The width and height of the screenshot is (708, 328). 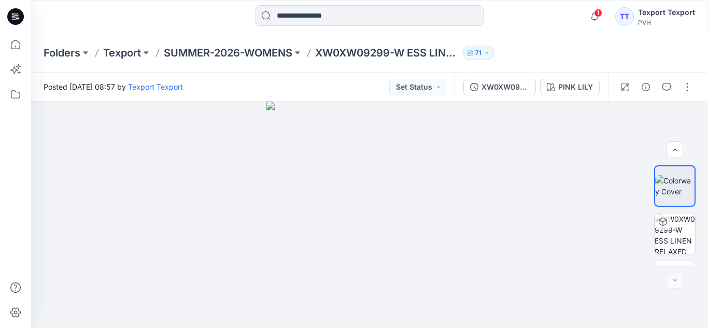 What do you see at coordinates (675, 186) in the screenshot?
I see `img: Colorway Cover` at bounding box center [675, 186].